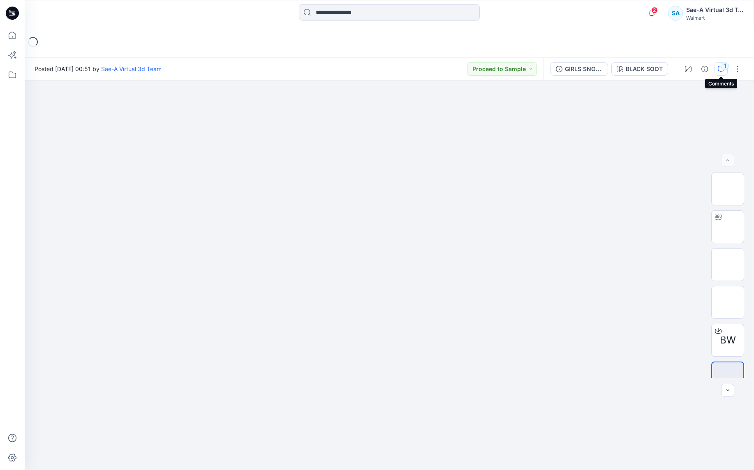 The image size is (754, 470). What do you see at coordinates (721, 69) in the screenshot?
I see `button: 1` at bounding box center [721, 69].